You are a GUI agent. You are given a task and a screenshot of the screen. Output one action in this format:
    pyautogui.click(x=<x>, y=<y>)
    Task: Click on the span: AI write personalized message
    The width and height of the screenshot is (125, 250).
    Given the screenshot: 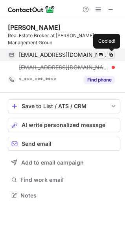 What is the action you would take?
    pyautogui.click(x=63, y=125)
    